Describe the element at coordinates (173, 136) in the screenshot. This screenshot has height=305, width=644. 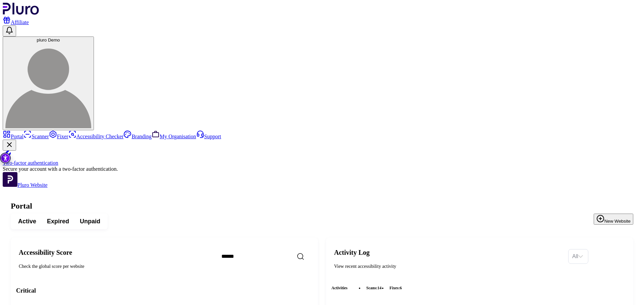
I see `a: My Organisation` at that location.